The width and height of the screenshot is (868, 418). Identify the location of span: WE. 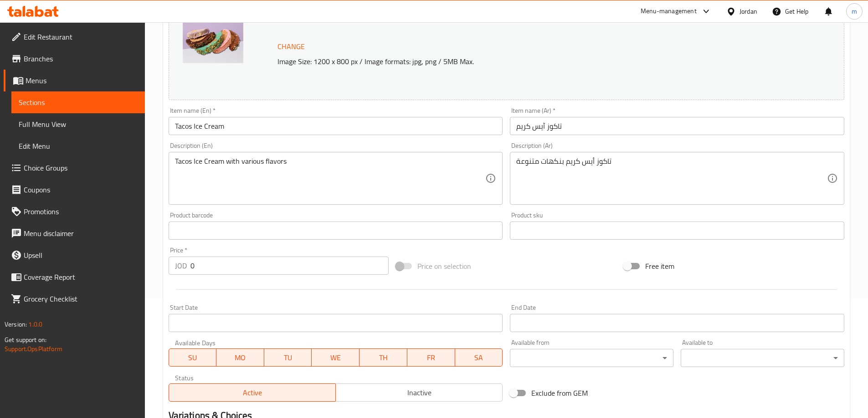
(336, 357).